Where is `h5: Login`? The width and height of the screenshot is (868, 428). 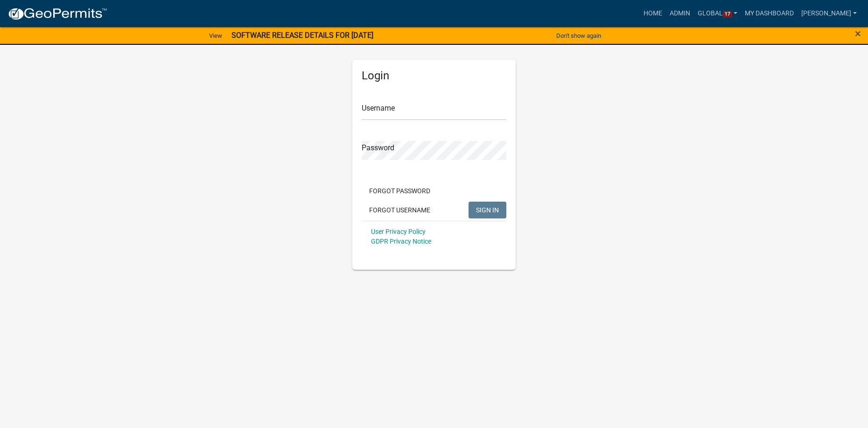
h5: Login is located at coordinates (434, 76).